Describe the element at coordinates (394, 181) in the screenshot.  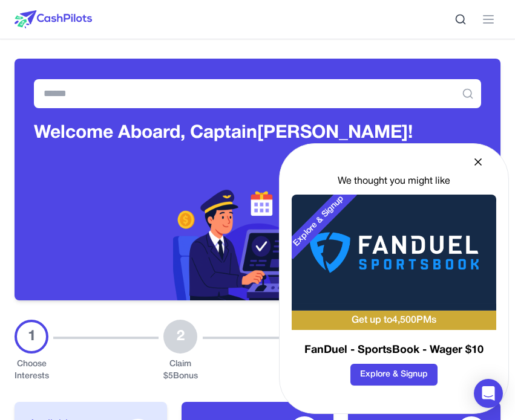
I see `div: We thought you might like` at that location.